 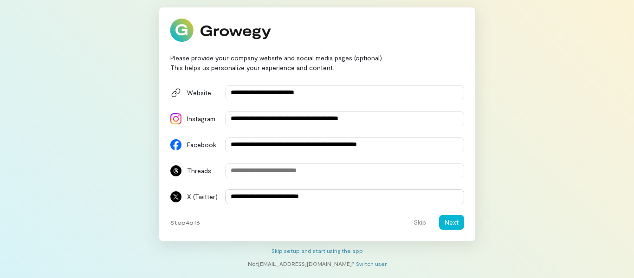 What do you see at coordinates (203, 197) in the screenshot?
I see `div: X (Twitter)` at bounding box center [203, 197].